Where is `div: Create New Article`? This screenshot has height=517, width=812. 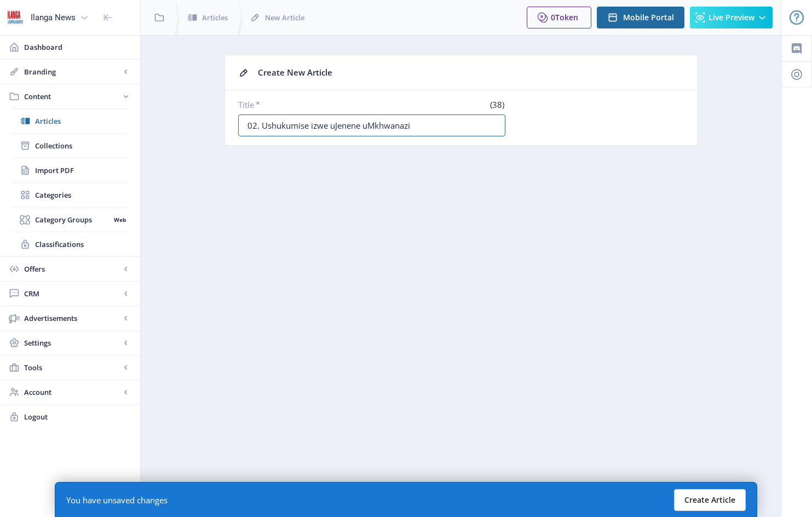 div: Create New Article is located at coordinates (471, 72).